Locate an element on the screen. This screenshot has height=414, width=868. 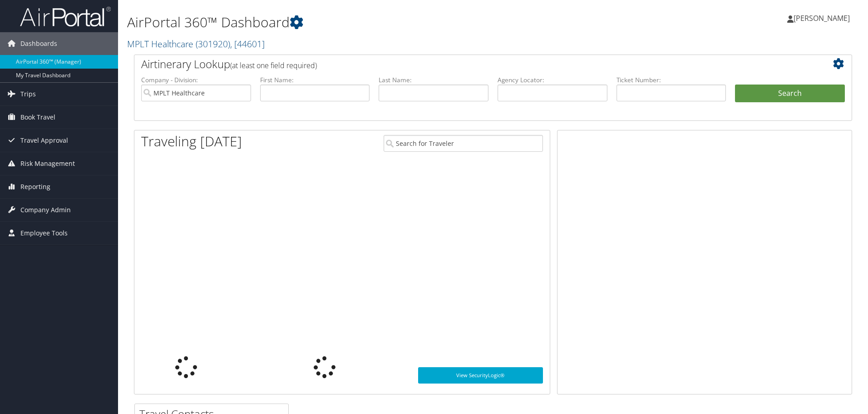
span: Risk Management is located at coordinates (47, 164).